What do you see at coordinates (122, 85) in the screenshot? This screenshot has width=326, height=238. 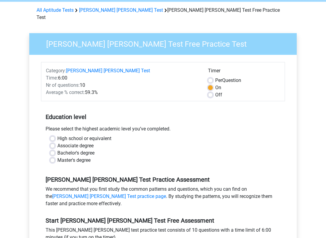 I see `div: 10` at bounding box center [122, 85].